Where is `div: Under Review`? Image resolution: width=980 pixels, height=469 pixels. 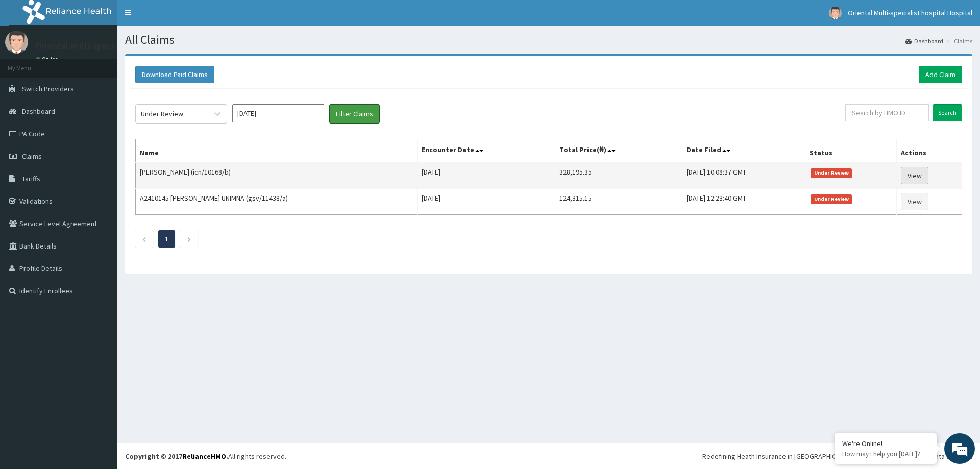
div: Under Review is located at coordinates (162, 114).